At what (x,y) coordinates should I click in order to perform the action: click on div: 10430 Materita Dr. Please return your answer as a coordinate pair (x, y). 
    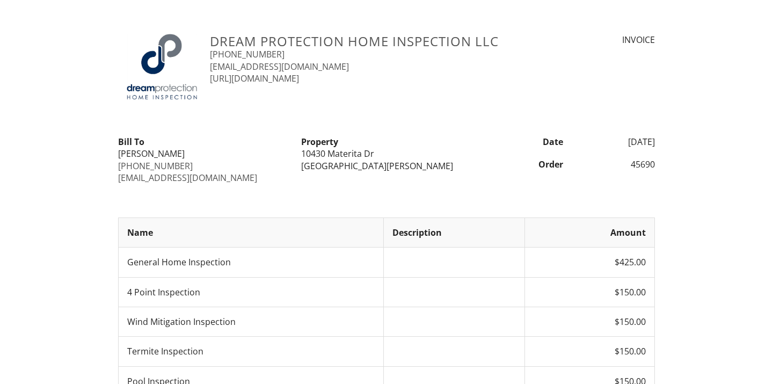
    Looking at the image, I should click on (386, 154).